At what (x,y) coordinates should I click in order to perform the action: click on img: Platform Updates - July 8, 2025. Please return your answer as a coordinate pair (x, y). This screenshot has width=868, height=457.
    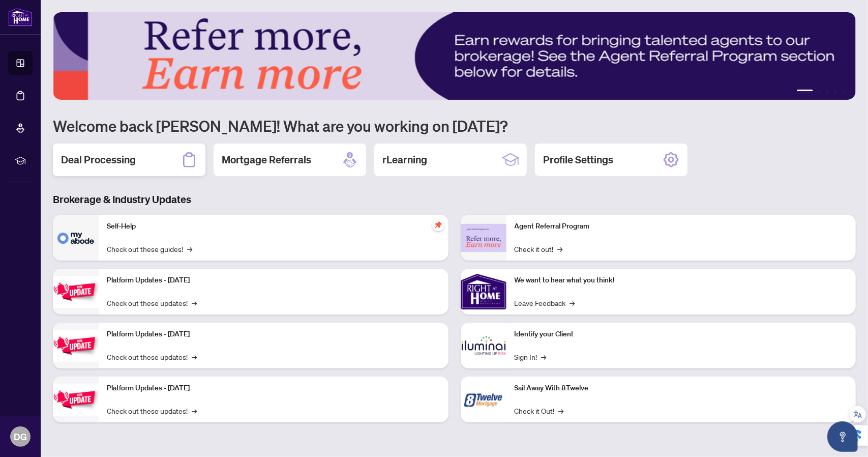
    Looking at the image, I should click on (76, 346).